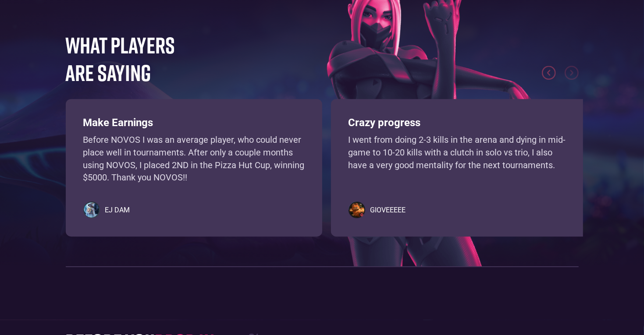 This screenshot has width=644, height=335. What do you see at coordinates (459, 165) in the screenshot?
I see `div: 2 of 4` at bounding box center [459, 165].